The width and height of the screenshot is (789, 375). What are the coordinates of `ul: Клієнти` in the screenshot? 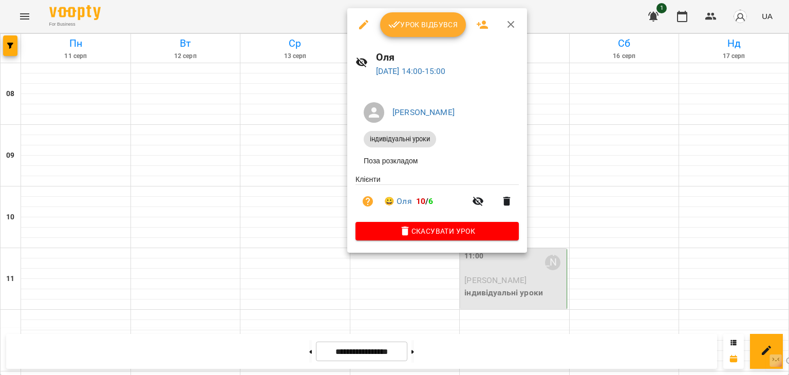 It's located at (437, 198).